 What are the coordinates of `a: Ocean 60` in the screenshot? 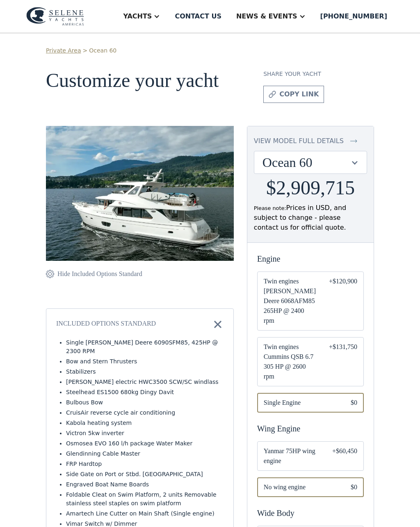 It's located at (103, 51).